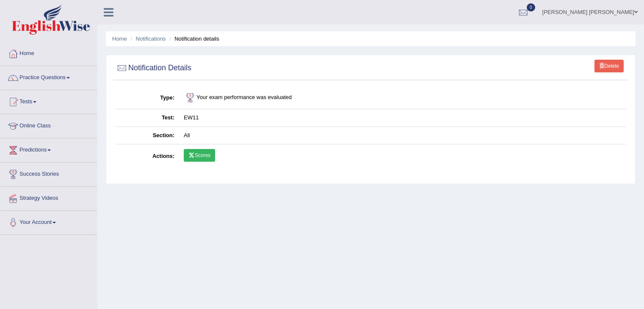 The width and height of the screenshot is (644, 309). I want to click on a: Strategy Videos, so click(49, 197).